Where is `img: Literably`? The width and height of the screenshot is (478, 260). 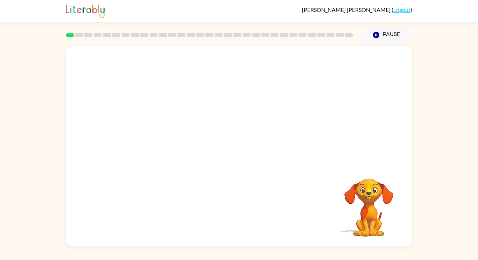 img: Literably is located at coordinates (85, 10).